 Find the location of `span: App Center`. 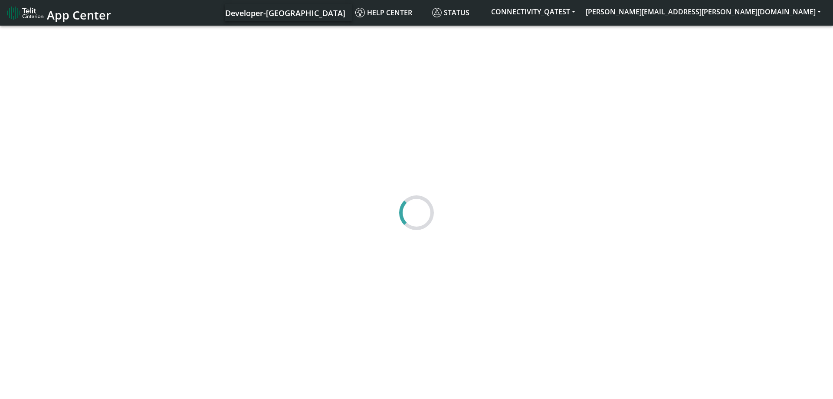

span: App Center is located at coordinates (79, 15).